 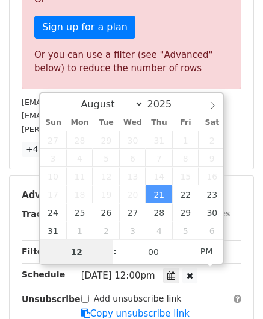 What do you see at coordinates (80, 176) in the screenshot?
I see `span: August 11, 2025` at bounding box center [80, 176].